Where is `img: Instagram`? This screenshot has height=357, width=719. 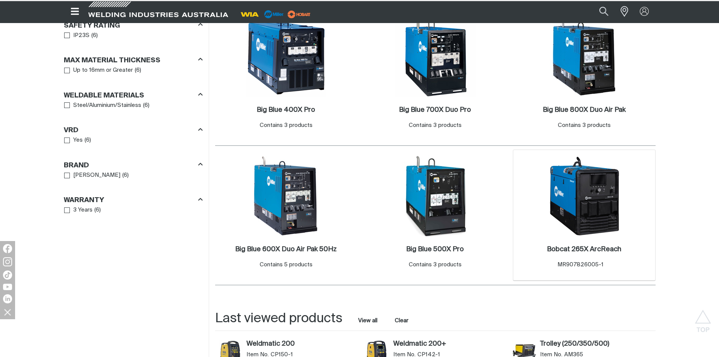 img: Instagram is located at coordinates (8, 262).